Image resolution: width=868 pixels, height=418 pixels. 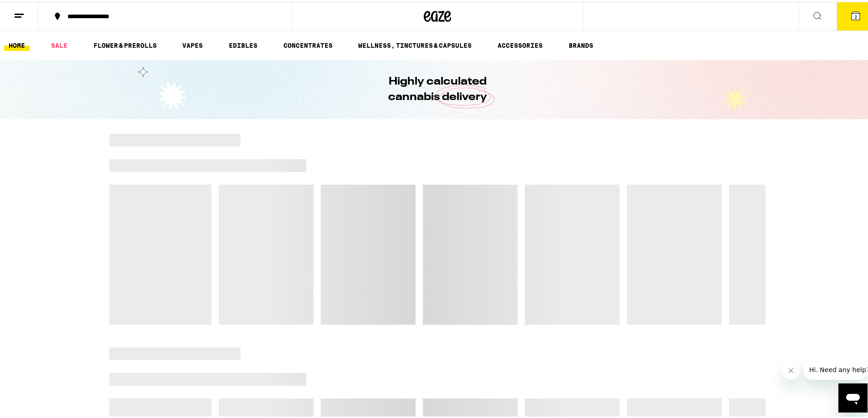 What do you see at coordinates (520, 44) in the screenshot?
I see `a: ACCESSORIES` at bounding box center [520, 44].